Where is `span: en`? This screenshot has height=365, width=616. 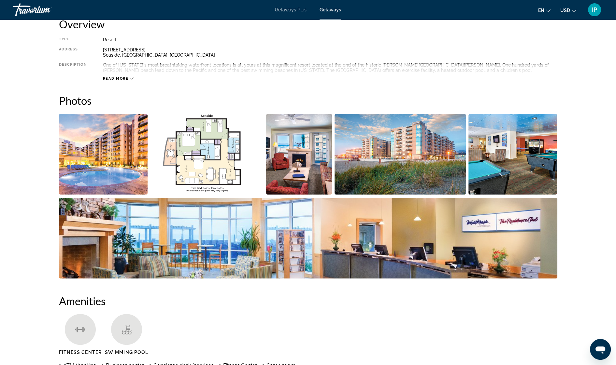 span: en is located at coordinates (541, 10).